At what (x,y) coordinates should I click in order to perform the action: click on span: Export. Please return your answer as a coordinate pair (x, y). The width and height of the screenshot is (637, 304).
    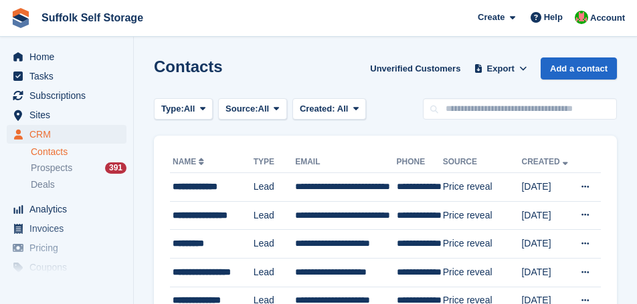
    Looking at the image, I should click on (501, 69).